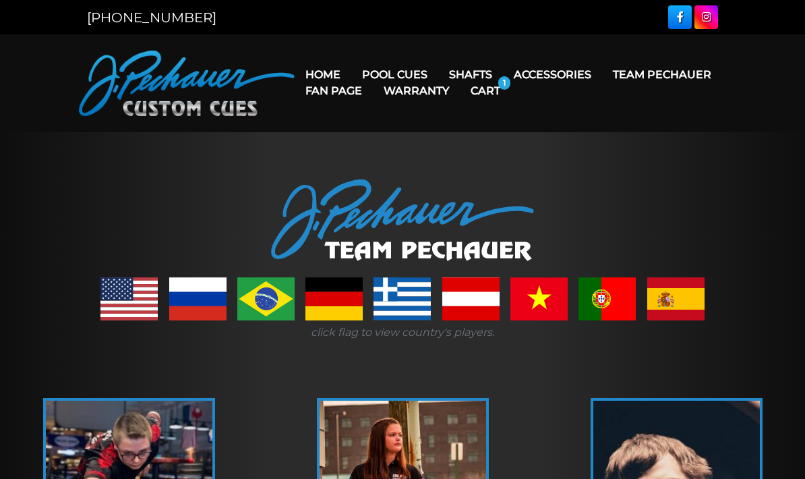 Image resolution: width=805 pixels, height=479 pixels. Describe the element at coordinates (334, 90) in the screenshot. I see `a: Fan Page` at that location.